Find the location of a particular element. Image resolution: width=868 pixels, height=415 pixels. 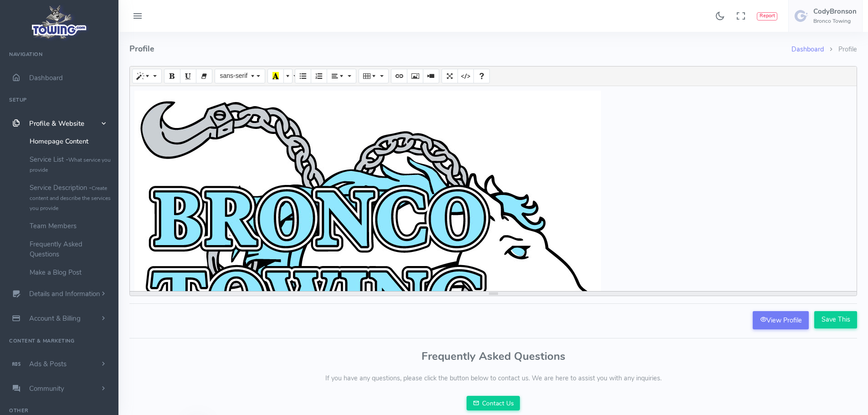

h5: CodyBronson is located at coordinates (834, 11).